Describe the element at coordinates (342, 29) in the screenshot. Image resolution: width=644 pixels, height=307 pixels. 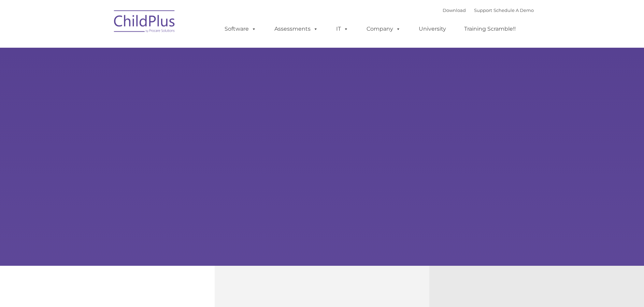
I see `a: IT` at that location.